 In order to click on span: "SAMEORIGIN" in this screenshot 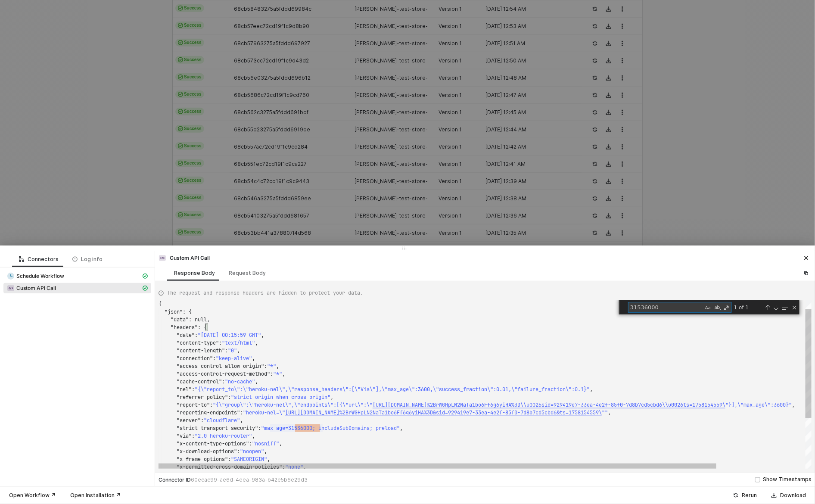, I will do `click(249, 458)`.